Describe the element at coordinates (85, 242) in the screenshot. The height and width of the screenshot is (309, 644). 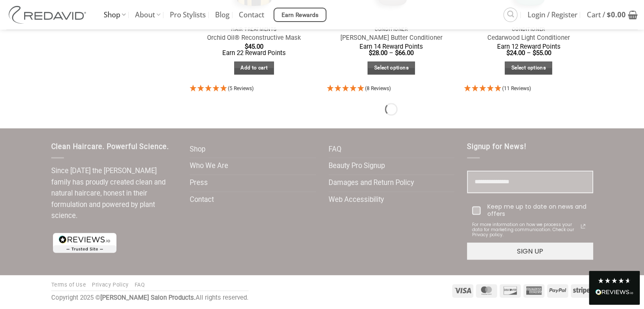
I see `img: reviews-trust-logo-1.png` at that location.